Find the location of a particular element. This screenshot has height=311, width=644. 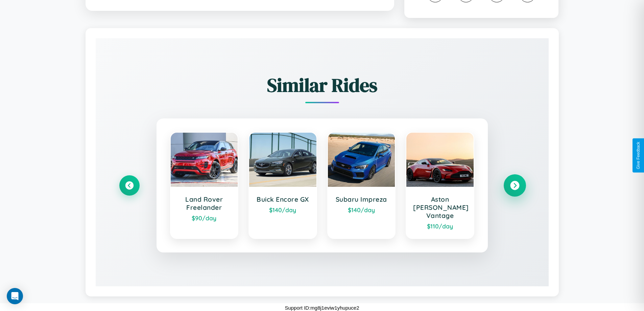

h3: Buick Encore GX is located at coordinates (283, 199).